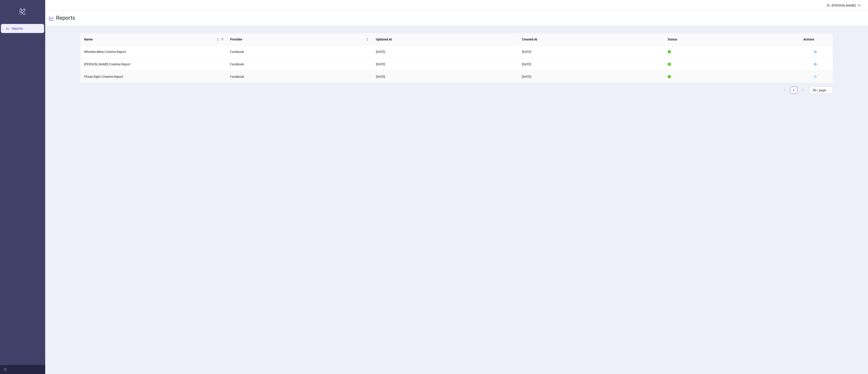 The width and height of the screenshot is (868, 374). What do you see at coordinates (52, 18) in the screenshot?
I see `span: line-chart` at bounding box center [52, 18].